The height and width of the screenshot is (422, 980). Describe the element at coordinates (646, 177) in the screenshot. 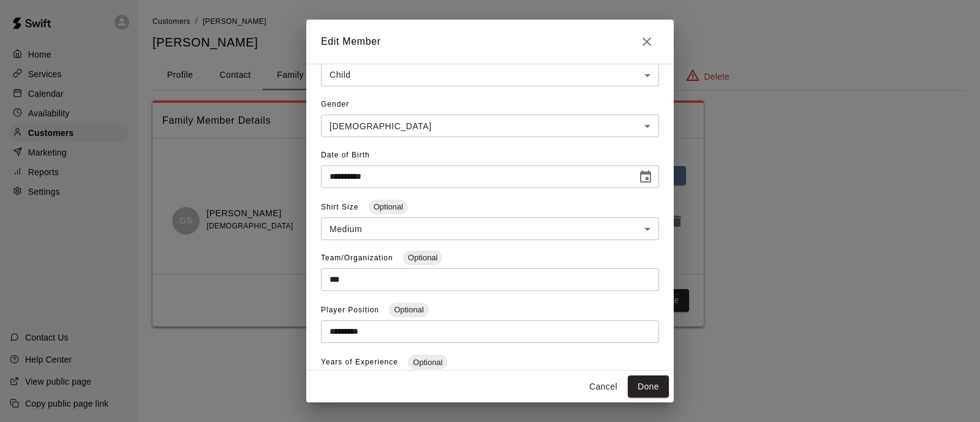

I see `button: Choose date, selected date is May 18, 2014` at that location.